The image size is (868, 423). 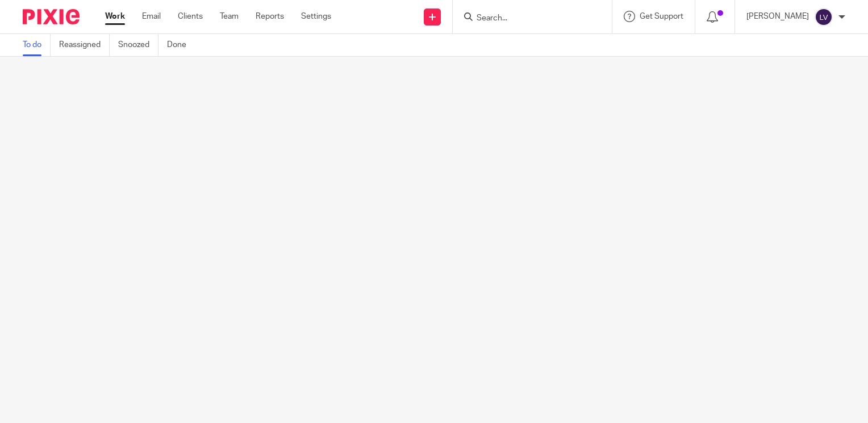 I want to click on img: svg%3E, so click(x=824, y=17).